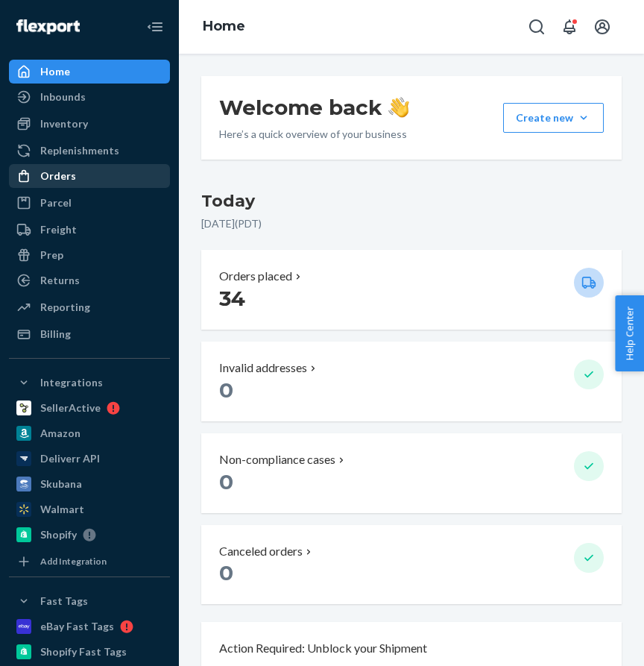  What do you see at coordinates (58, 229) in the screenshot?
I see `div: Freight` at bounding box center [58, 229].